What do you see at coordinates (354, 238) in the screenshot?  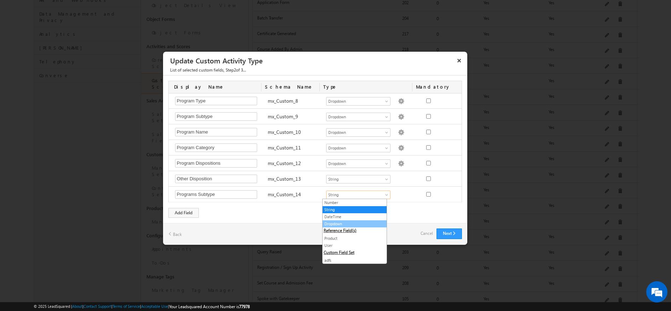 I see `a: Product` at bounding box center [354, 238].